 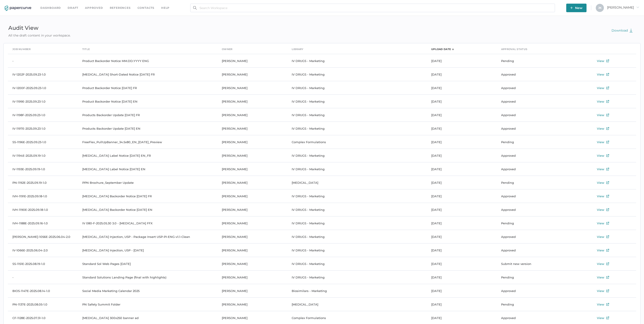 What do you see at coordinates (43, 169) in the screenshot?
I see `td: IV-1193E-2025.09.19-1.0` at bounding box center [43, 169].